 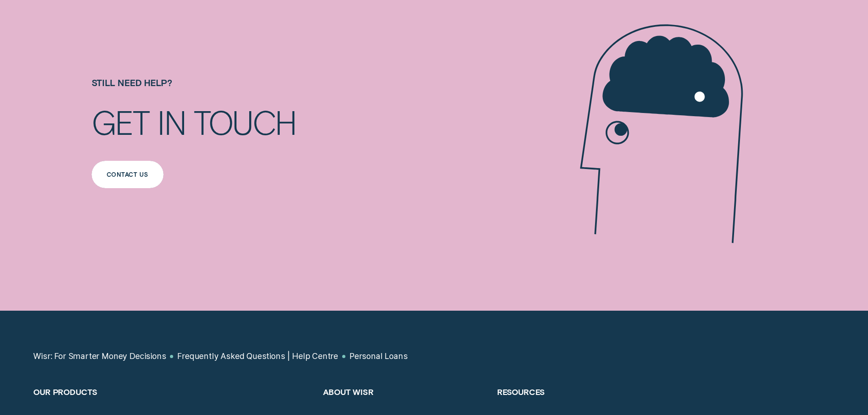 I want to click on a: Wisr: For Smarter Money Decisions, so click(x=100, y=356).